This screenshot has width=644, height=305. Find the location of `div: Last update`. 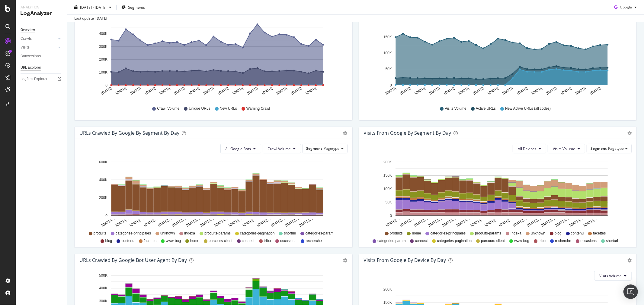

div: Last update is located at coordinates (91, 18).